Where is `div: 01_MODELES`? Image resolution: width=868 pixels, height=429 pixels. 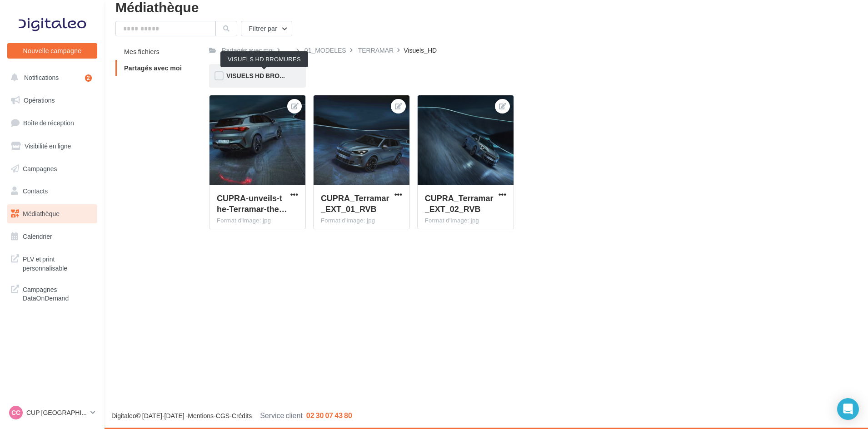 div: 01_MODELES is located at coordinates (325, 51).